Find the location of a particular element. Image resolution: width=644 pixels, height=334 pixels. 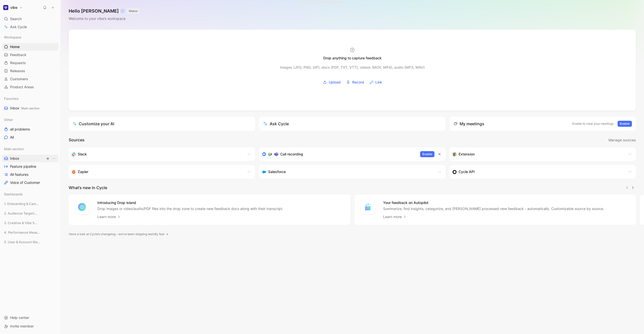

h2: What’s new in Cycle is located at coordinates (87, 187).